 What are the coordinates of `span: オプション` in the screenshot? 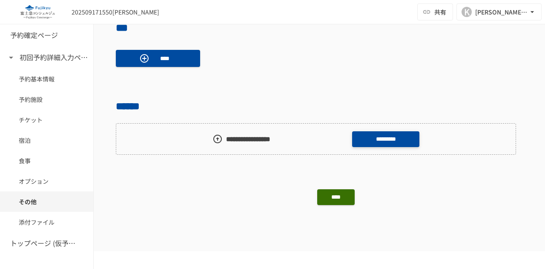 It's located at (46, 181).